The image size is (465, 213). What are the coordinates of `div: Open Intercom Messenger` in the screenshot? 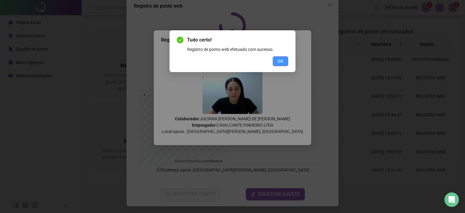 It's located at (451, 199).